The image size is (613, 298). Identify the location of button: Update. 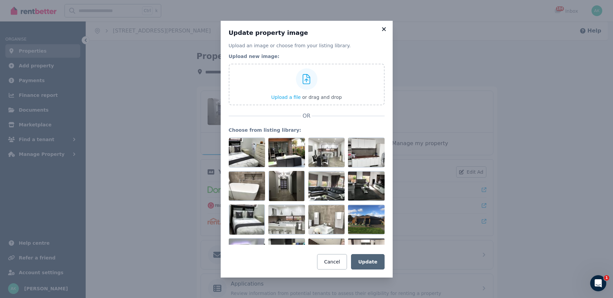
(367, 262).